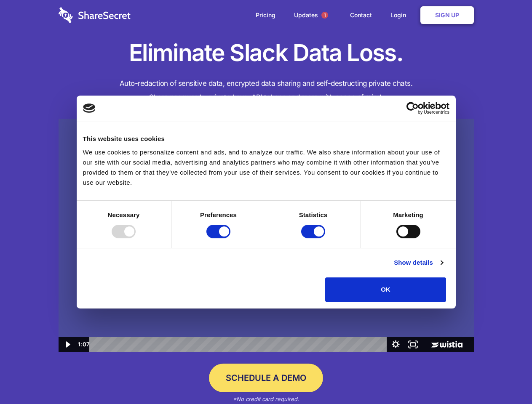 The height and width of the screenshot is (404, 532). What do you see at coordinates (239, 344) in the screenshot?
I see `div: Playbar` at bounding box center [239, 344].